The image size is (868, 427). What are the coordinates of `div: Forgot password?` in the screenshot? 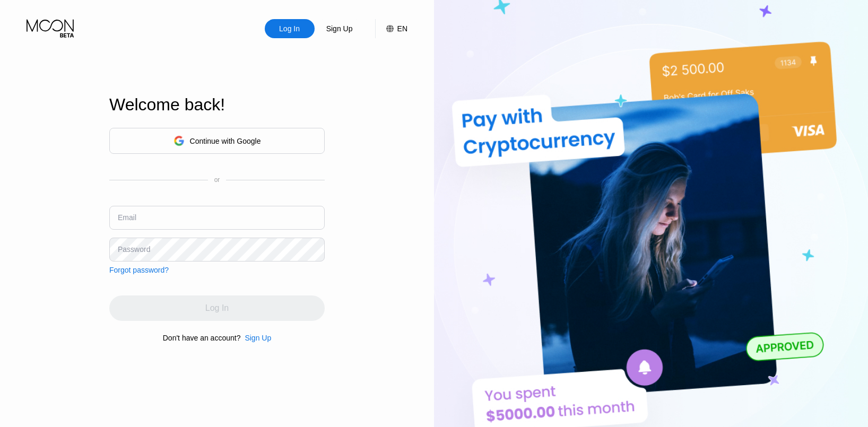 It's located at (139, 270).